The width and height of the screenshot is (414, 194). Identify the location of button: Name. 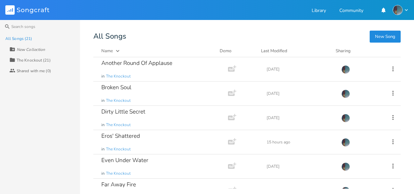
(156, 51).